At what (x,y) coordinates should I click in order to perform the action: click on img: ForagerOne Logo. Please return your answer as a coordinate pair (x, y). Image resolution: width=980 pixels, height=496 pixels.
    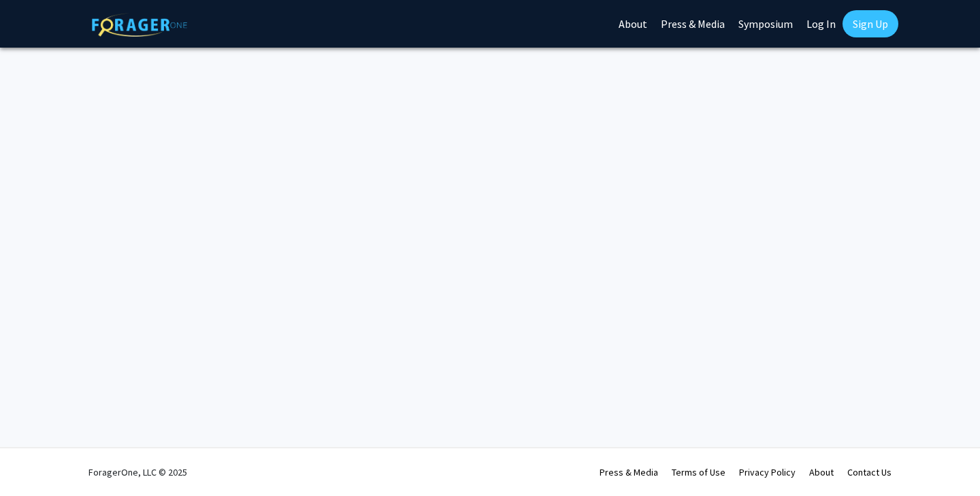
    Looking at the image, I should click on (140, 24).